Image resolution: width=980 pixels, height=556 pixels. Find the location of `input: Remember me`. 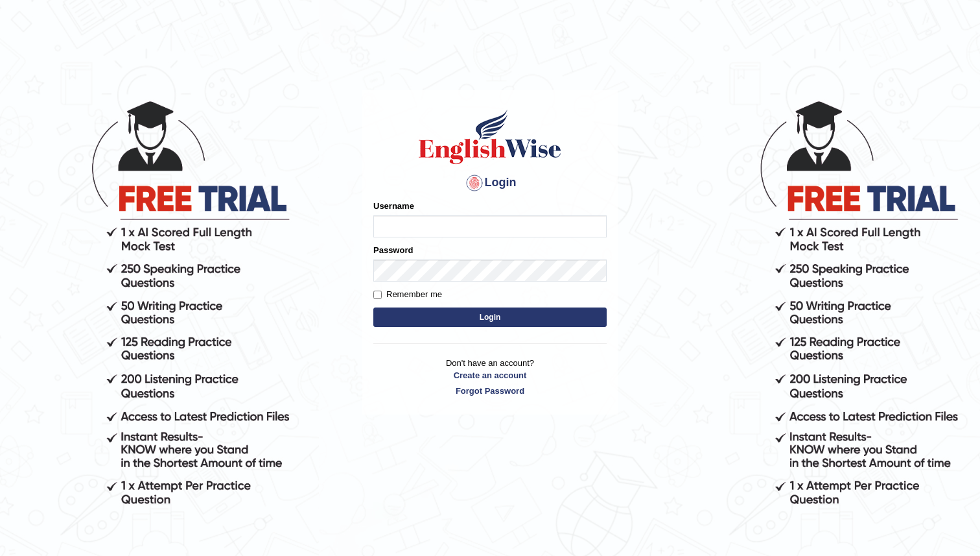

input: Remember me is located at coordinates (377, 294).